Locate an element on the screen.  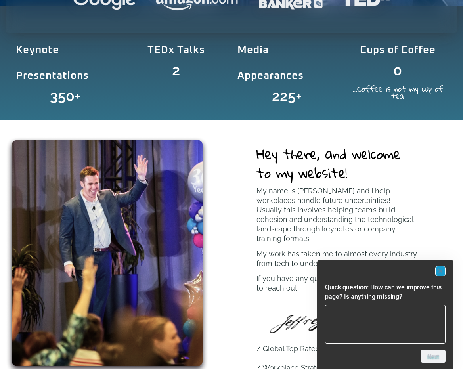
div: Cups of Coffee is located at coordinates (398, 50).